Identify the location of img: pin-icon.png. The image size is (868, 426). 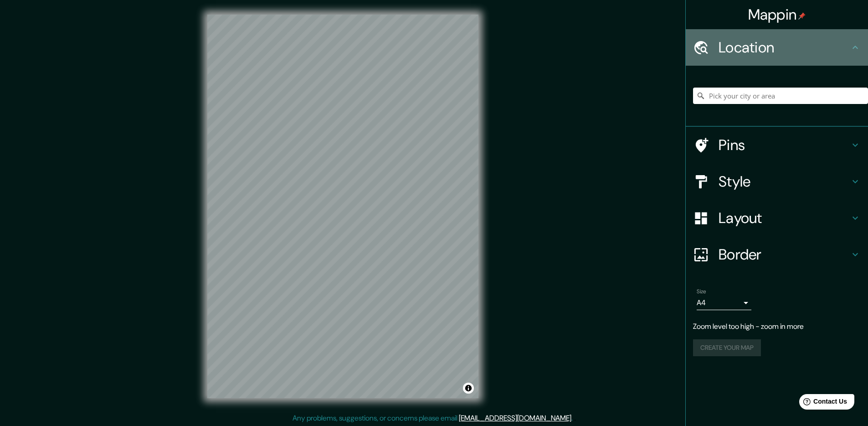
(802, 16).